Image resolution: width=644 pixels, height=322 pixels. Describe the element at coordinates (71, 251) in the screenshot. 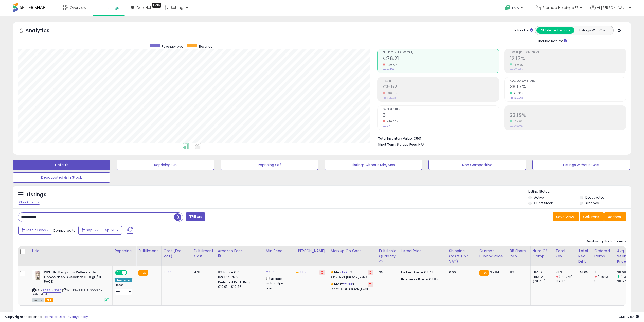

I see `div: Title` at that location.